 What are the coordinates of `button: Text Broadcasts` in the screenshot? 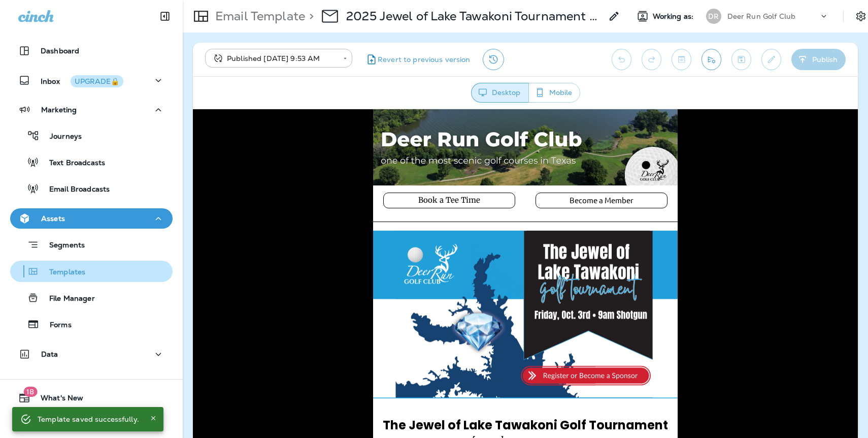 It's located at (92, 162).